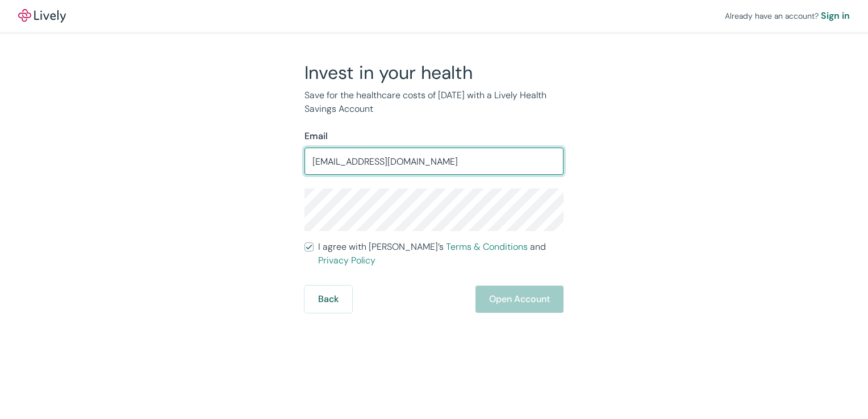 The height and width of the screenshot is (419, 868). Describe the element at coordinates (434, 73) in the screenshot. I see `h2: Invest in your health` at that location.